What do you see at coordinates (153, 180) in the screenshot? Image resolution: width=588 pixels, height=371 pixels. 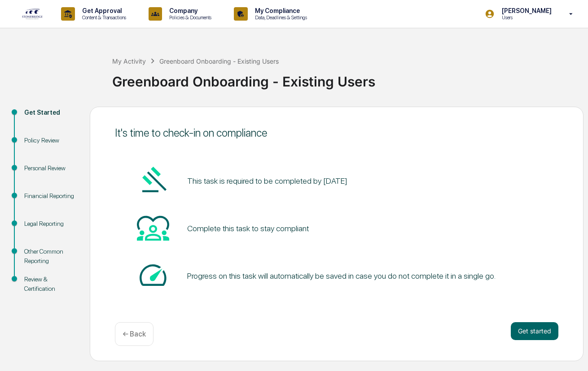 I see `img: Gavel` at bounding box center [153, 180].